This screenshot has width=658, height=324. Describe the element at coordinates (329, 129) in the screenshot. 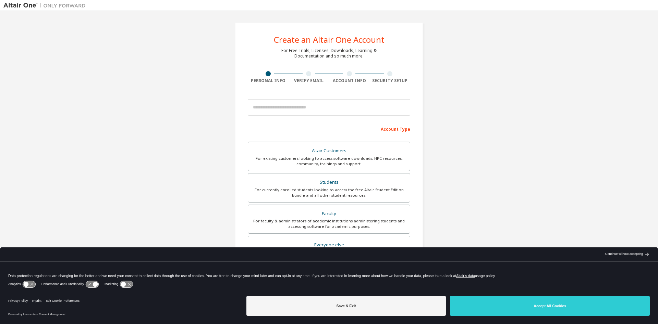

I see `div: Account Type` at that location.